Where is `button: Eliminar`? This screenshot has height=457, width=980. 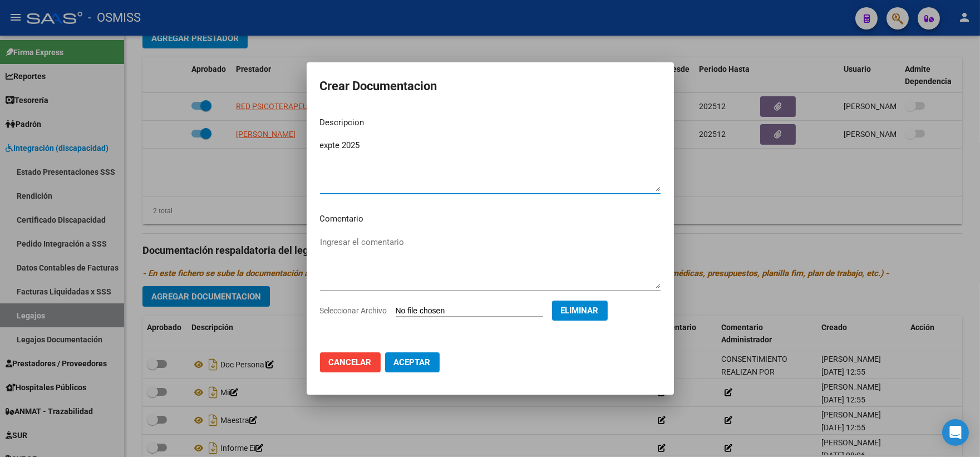 button: Eliminar is located at coordinates (580, 311).